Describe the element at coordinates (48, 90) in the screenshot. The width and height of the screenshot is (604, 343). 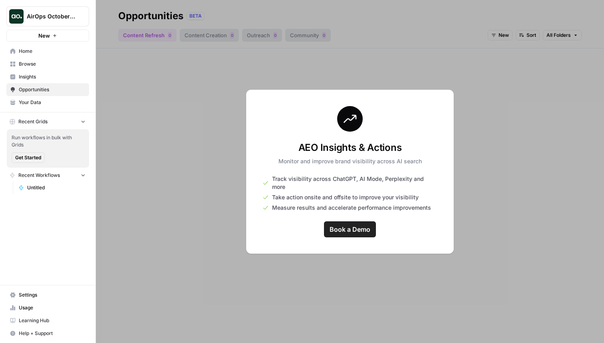
I see `a: Opportunities` at that location.